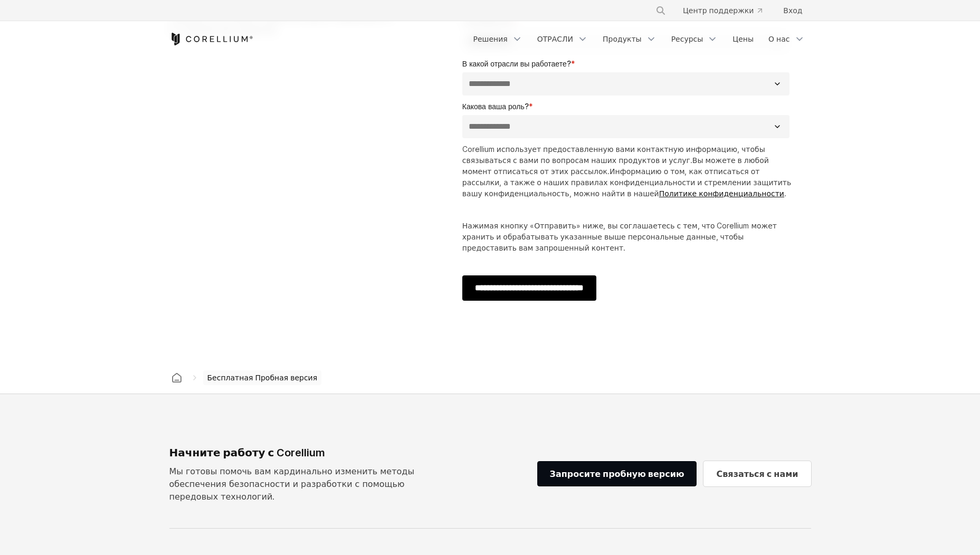 This screenshot has height=555, width=980. Describe the element at coordinates (247, 453) in the screenshot. I see `ya-tr-span: Начните работу с Corellium` at that location.